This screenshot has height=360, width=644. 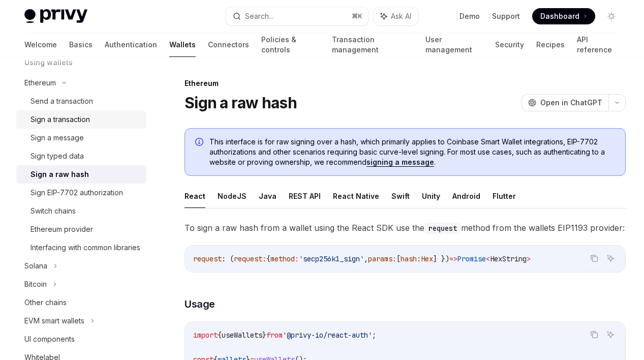 I want to click on div: Bitcoin, so click(x=36, y=284).